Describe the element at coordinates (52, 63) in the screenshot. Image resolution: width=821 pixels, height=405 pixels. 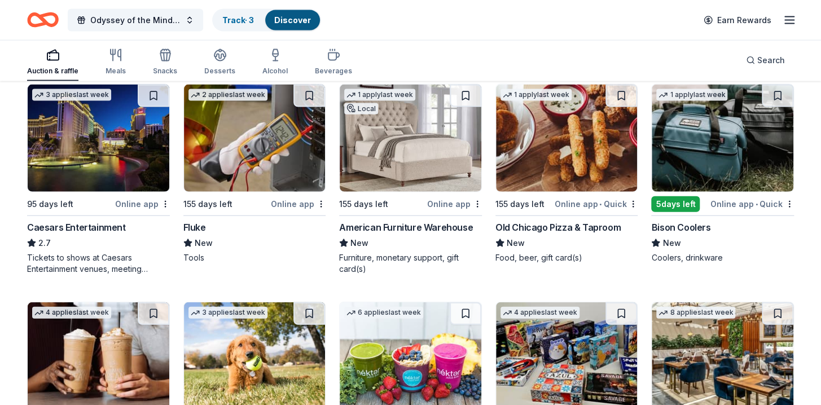
I see `button: Auction & raffle` at that location.